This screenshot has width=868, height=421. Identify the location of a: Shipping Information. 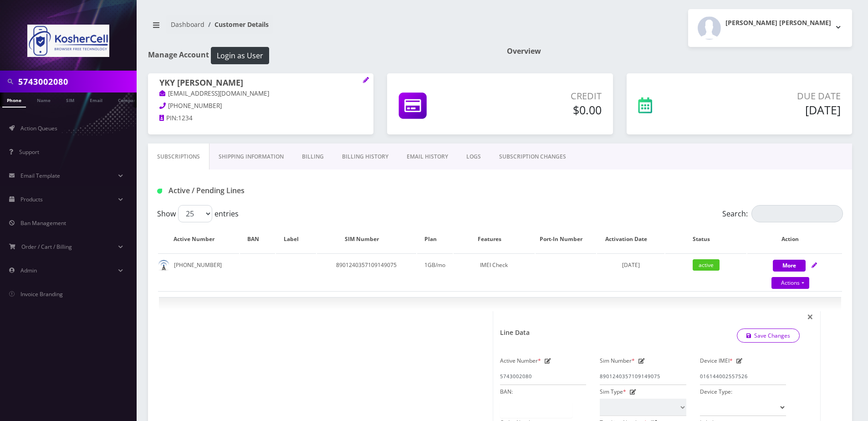
(251, 157).